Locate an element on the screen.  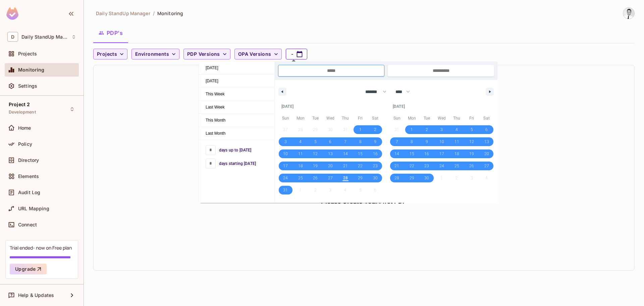
span: 13 is located at coordinates (330, 154).